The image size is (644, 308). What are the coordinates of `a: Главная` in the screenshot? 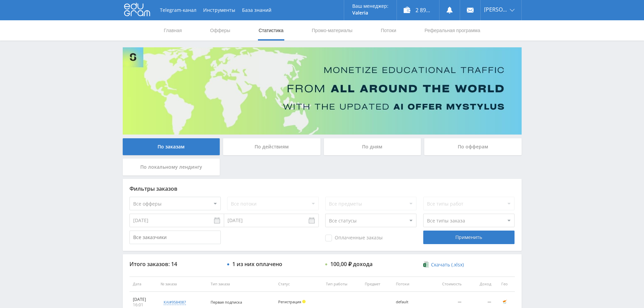 It's located at (173, 30).